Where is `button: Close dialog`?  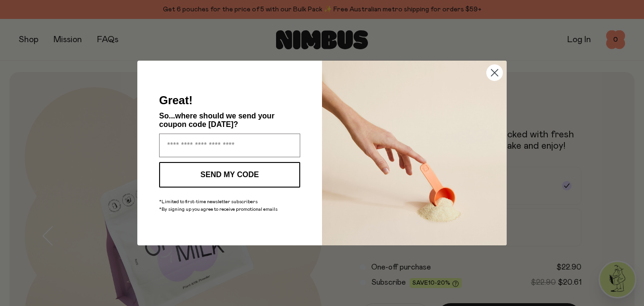 button: Close dialog is located at coordinates (494, 73).